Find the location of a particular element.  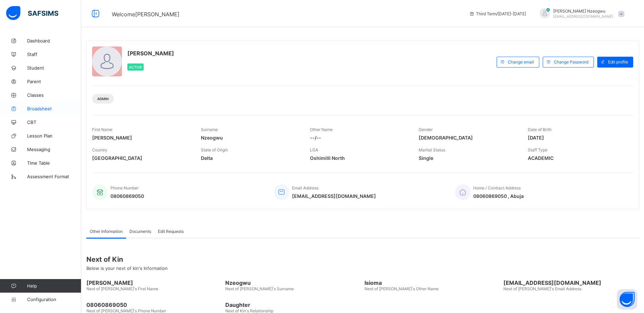

span: Oshimilli North is located at coordinates (359, 158).